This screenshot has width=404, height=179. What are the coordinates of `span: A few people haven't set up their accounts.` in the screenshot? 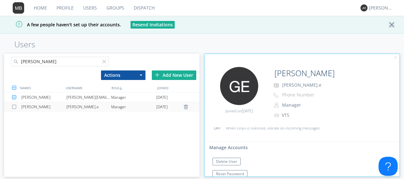 It's located at (63, 24).